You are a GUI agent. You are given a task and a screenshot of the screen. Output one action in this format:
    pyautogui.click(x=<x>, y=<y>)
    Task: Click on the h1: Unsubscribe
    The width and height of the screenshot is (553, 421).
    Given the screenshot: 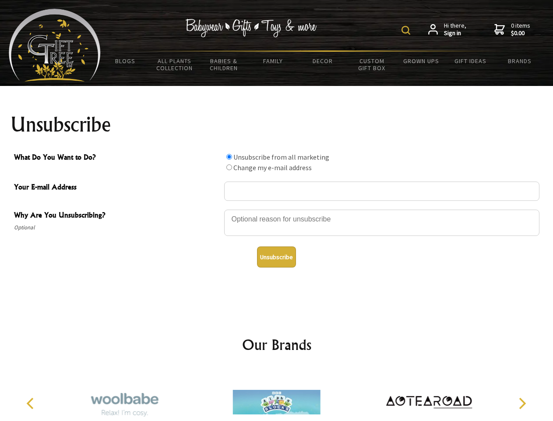 What is the action you would take?
    pyautogui.click(x=277, y=124)
    